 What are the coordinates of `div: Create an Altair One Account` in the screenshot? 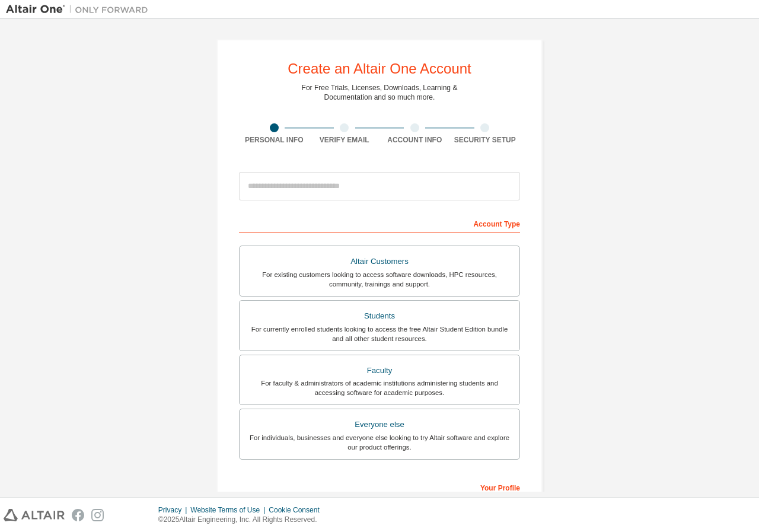 It's located at (380, 68).